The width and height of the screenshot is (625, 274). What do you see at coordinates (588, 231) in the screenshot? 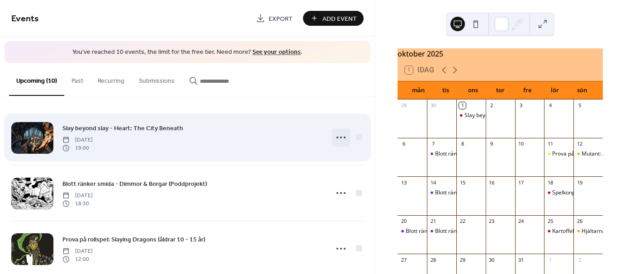
I see `div: Hjältarnas tid (Ungdomsgrupp för tjejer och icke-binära)` at bounding box center [588, 231].